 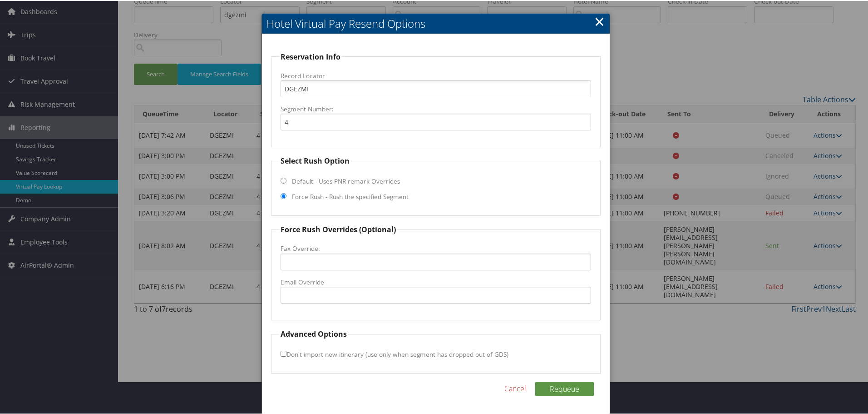 I want to click on legend: Advanced Options, so click(x=313, y=333).